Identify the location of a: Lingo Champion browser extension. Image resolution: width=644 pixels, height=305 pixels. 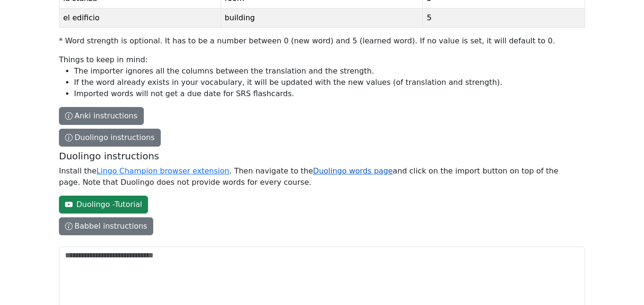
(163, 171).